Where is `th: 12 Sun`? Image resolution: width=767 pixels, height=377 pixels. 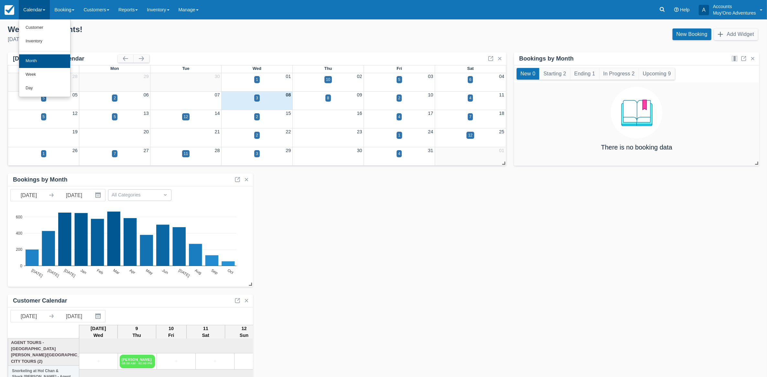 th: 12 Sun is located at coordinates (244, 332).